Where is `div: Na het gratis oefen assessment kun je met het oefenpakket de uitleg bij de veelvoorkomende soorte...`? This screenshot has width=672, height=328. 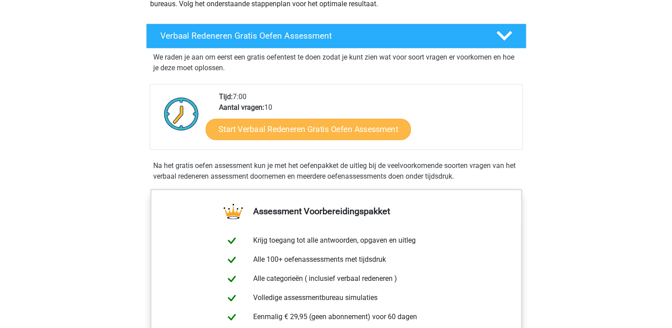 div: Na het gratis oefen assessment kun je met het oefenpakket de uitleg bij de veelvoorkomende soorte... is located at coordinates (336, 171).